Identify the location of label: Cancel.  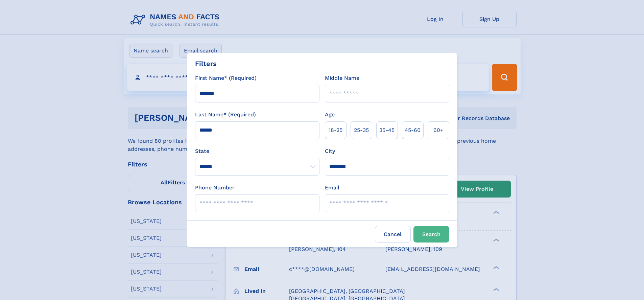
(393, 234).